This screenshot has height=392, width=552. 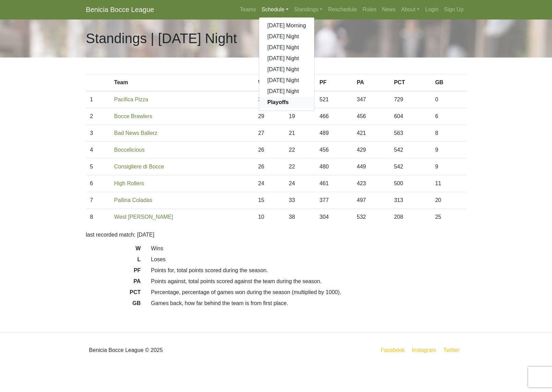 What do you see at coordinates (270, 83) in the screenshot?
I see `th: W` at bounding box center [270, 83].